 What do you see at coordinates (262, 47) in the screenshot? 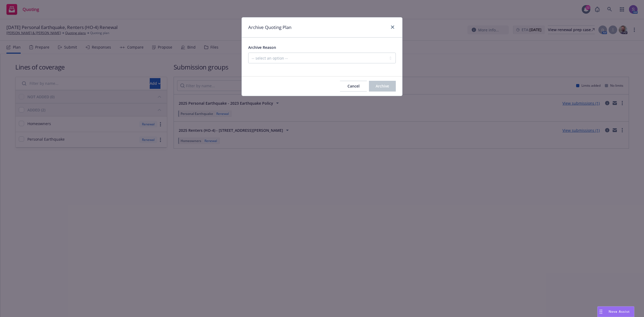
I see `span: Archive Reason` at bounding box center [262, 47].